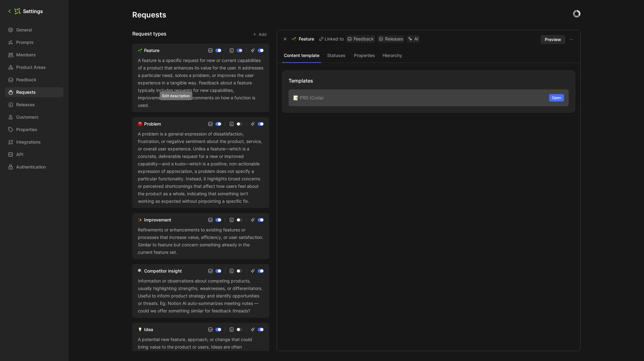 The image size is (644, 361). What do you see at coordinates (34, 43) in the screenshot?
I see `a: Prompts` at bounding box center [34, 43].